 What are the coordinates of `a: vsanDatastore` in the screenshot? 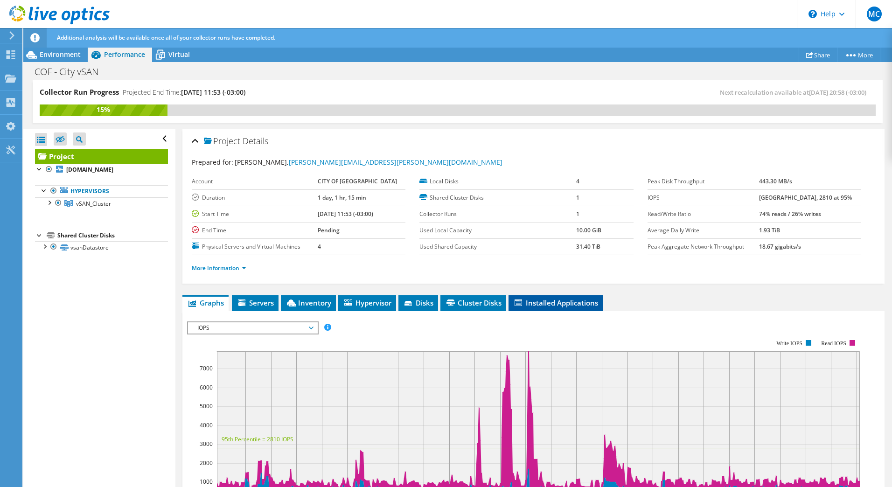 It's located at (101, 247).